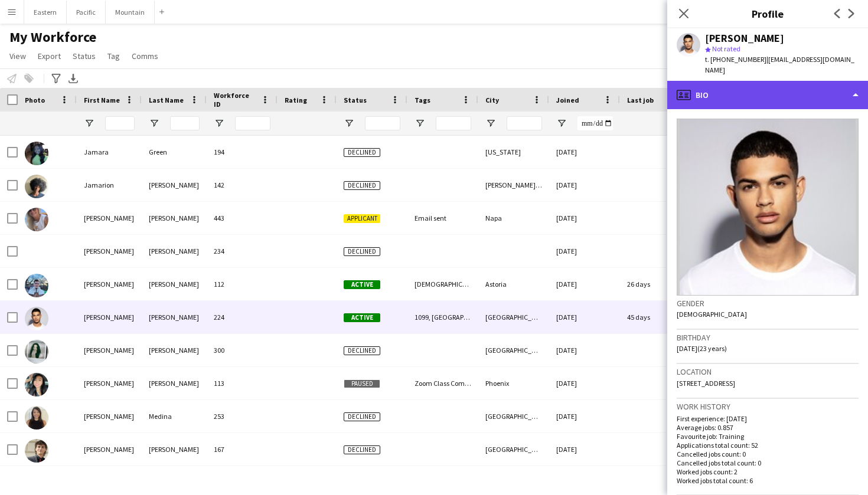 Image resolution: width=868 pixels, height=495 pixels. I want to click on h3: Work history, so click(767, 407).